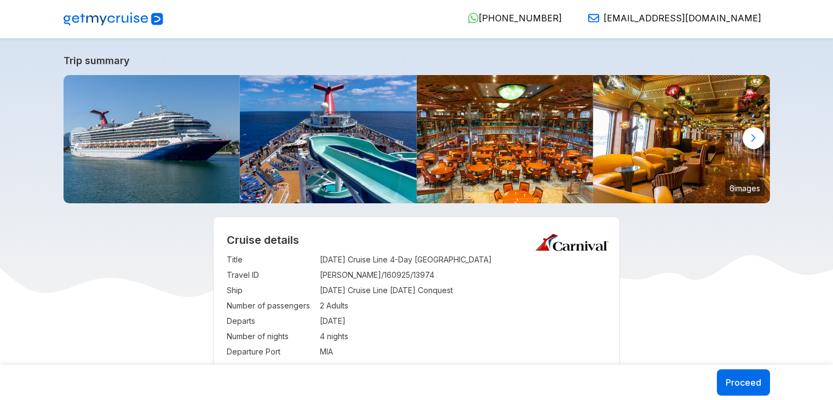 The width and height of the screenshot is (833, 400). What do you see at coordinates (271, 336) in the screenshot?
I see `td: Number of nights` at bounding box center [271, 336].